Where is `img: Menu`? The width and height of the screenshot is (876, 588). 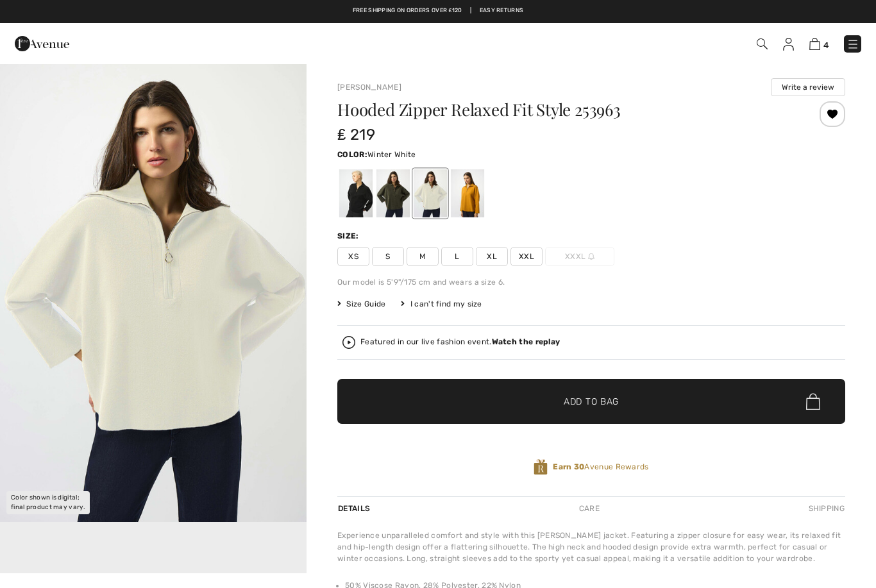
img: Menu is located at coordinates (853, 45).